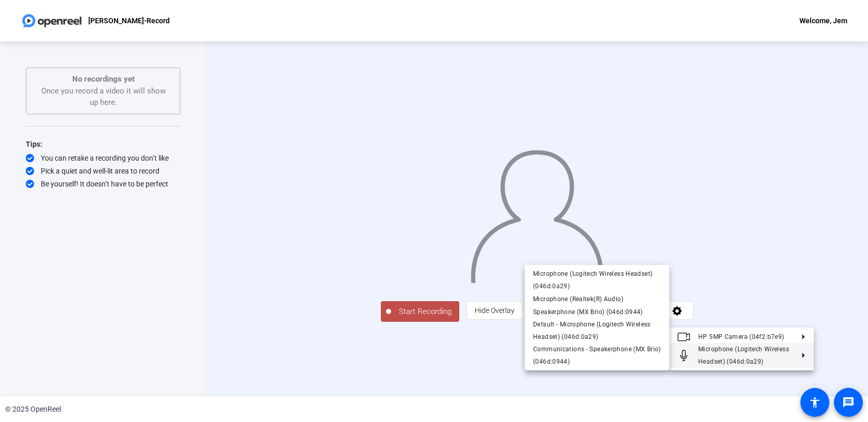  What do you see at coordinates (578, 299) in the screenshot?
I see `span: Microphone (Realtek(R) Audio)` at bounding box center [578, 299].